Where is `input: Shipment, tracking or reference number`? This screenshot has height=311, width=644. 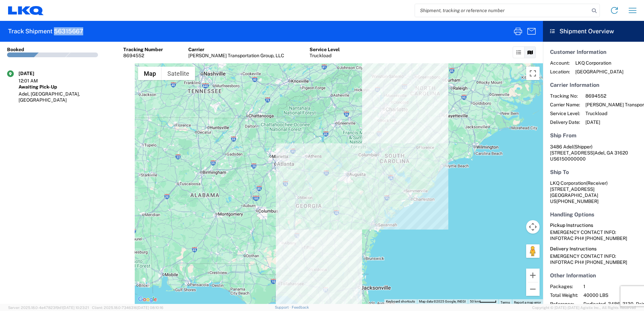 input: Shipment, tracking or reference number is located at coordinates (502, 10).